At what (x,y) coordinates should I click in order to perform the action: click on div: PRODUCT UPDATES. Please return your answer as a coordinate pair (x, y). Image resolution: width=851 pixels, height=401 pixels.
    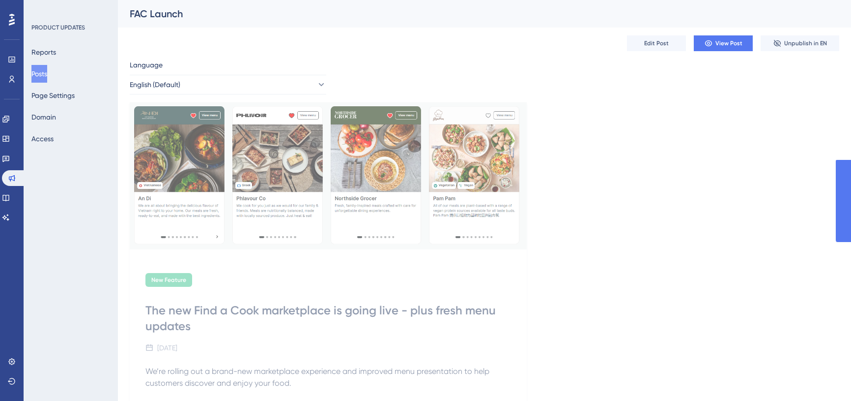
    Looking at the image, I should click on (58, 28).